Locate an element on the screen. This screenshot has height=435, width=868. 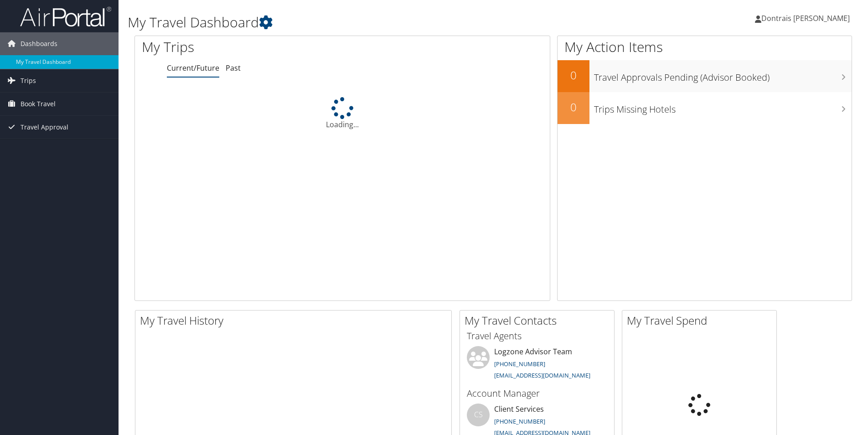
img: airportal-logo.png is located at coordinates (66, 16).